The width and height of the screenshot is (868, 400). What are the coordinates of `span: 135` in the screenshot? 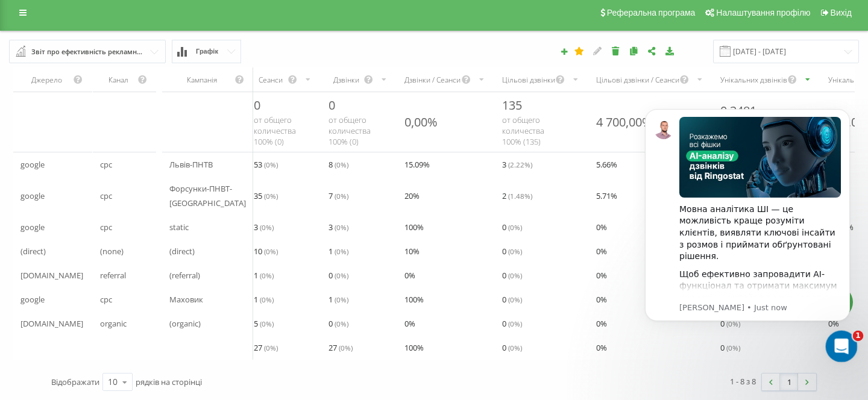 It's located at (512, 105).